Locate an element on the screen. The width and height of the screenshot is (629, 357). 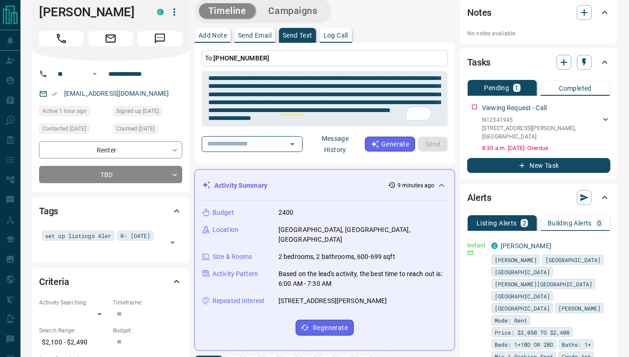
p: Instant is located at coordinates (476, 245).